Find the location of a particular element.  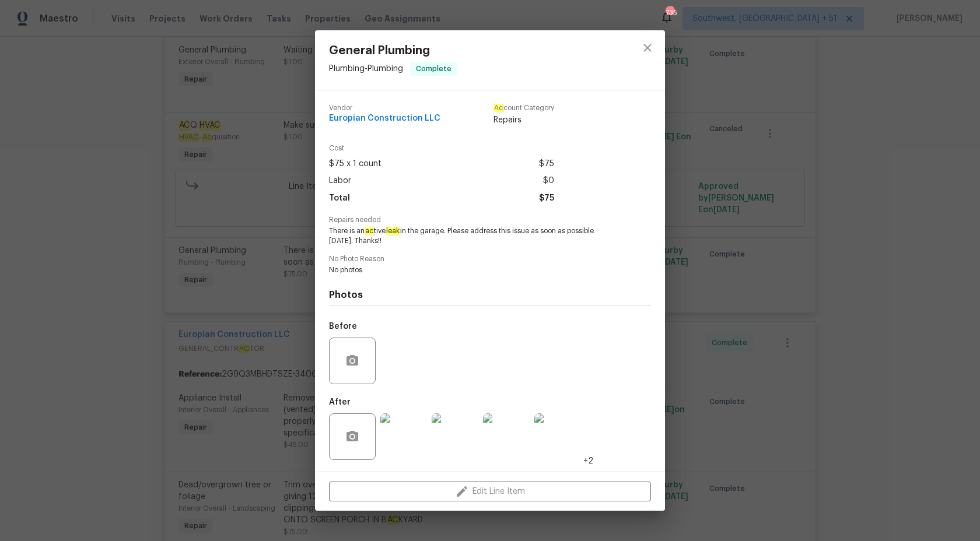

span: General Plumbing is located at coordinates (393, 50).